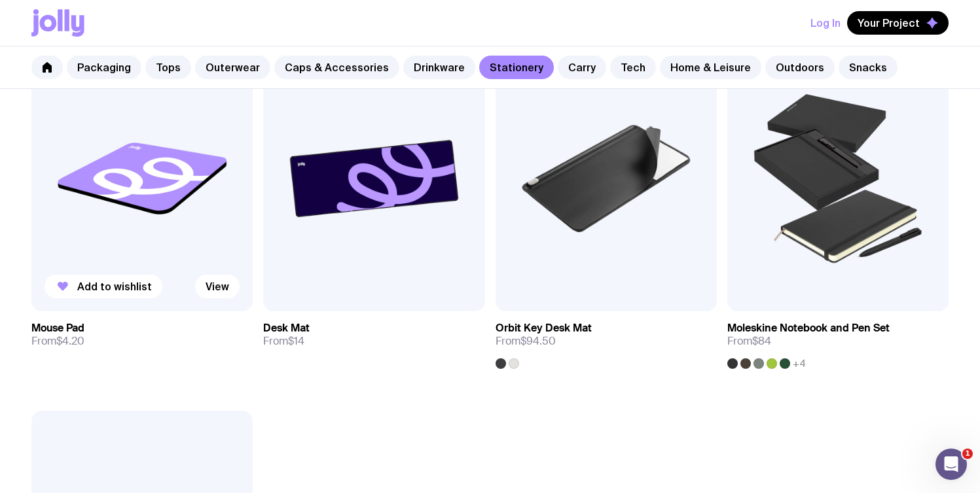 This screenshot has width=980, height=493. Describe the element at coordinates (633, 67) in the screenshot. I see `a: Tech` at that location.